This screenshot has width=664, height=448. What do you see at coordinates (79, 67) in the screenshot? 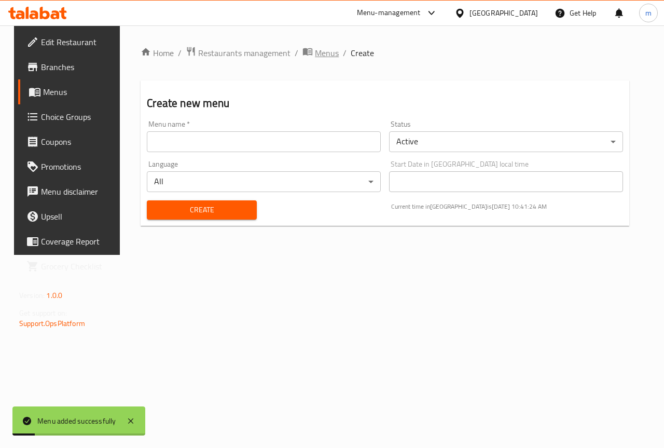
I see `span: Branches` at bounding box center [79, 67].